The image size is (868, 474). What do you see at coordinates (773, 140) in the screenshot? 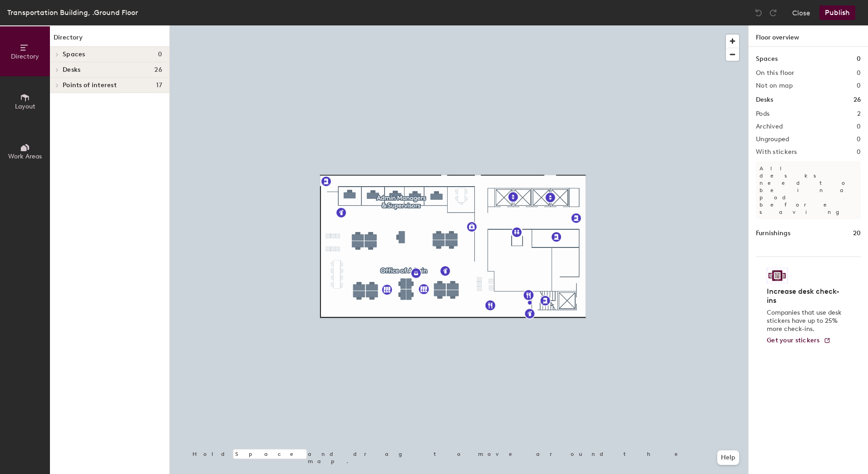
I see `h2: Ungrouped` at bounding box center [773, 140].